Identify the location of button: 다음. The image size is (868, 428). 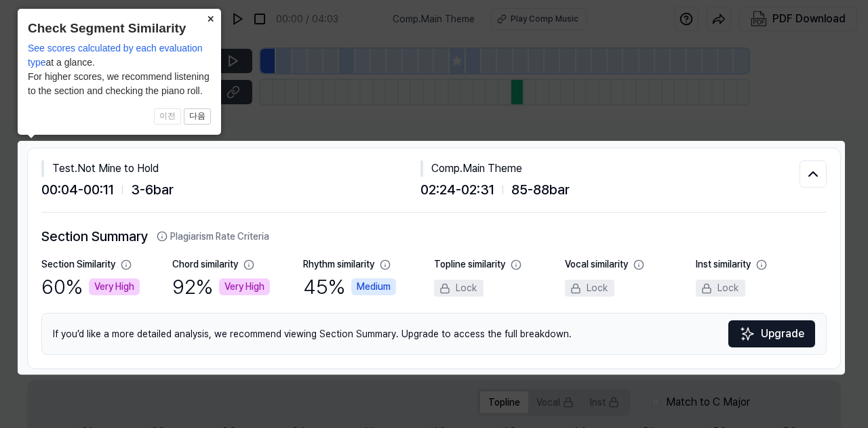
(197, 117).